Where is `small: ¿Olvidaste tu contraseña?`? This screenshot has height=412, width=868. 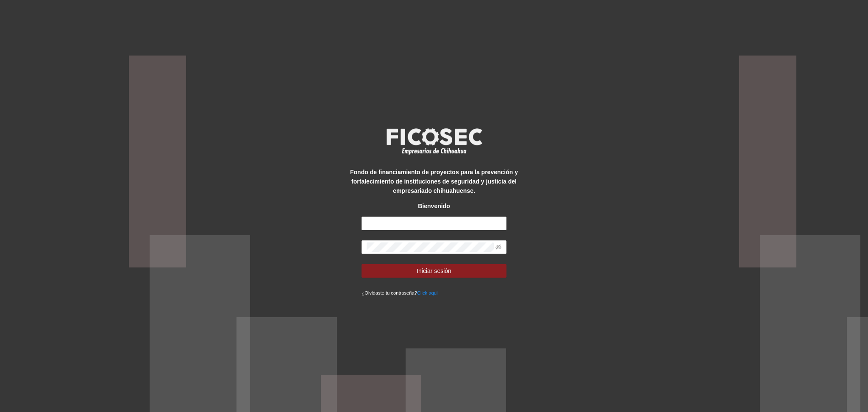 small: ¿Olvidaste tu contraseña? is located at coordinates (399, 293).